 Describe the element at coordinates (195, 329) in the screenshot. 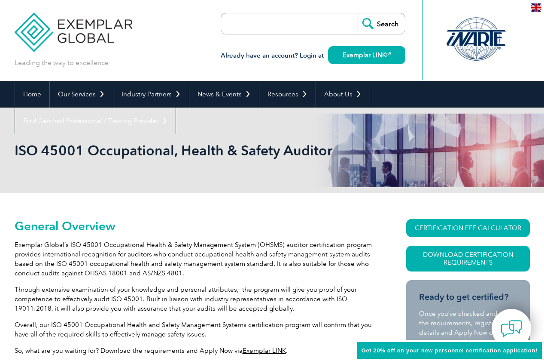

I see `p: Overall, our ISO 45001 Occupational Health and Safety Management Systems certification program wi...` at that location.